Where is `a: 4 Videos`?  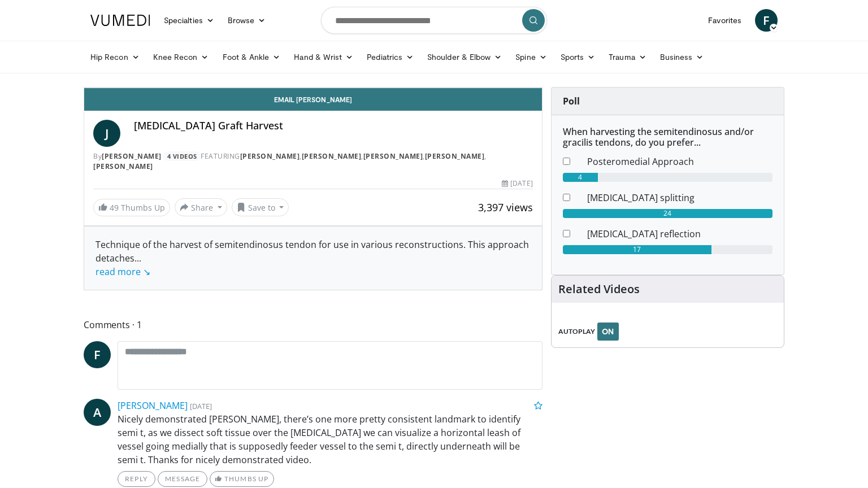 a: 4 Videos is located at coordinates (182, 156).